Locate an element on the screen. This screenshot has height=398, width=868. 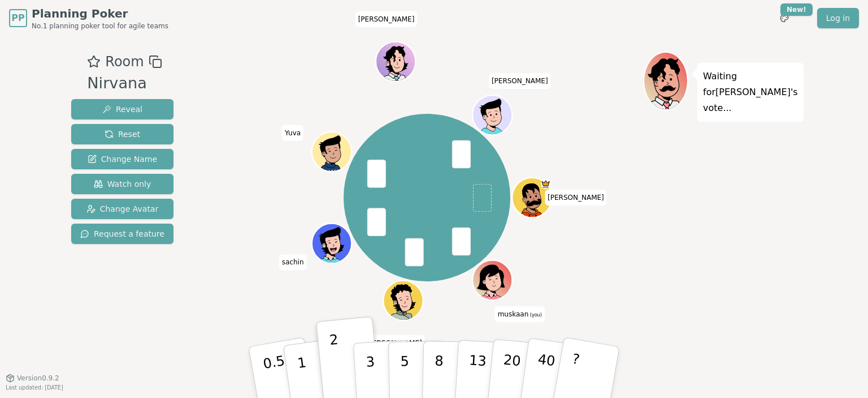
span: Reveal is located at coordinates (122, 110).